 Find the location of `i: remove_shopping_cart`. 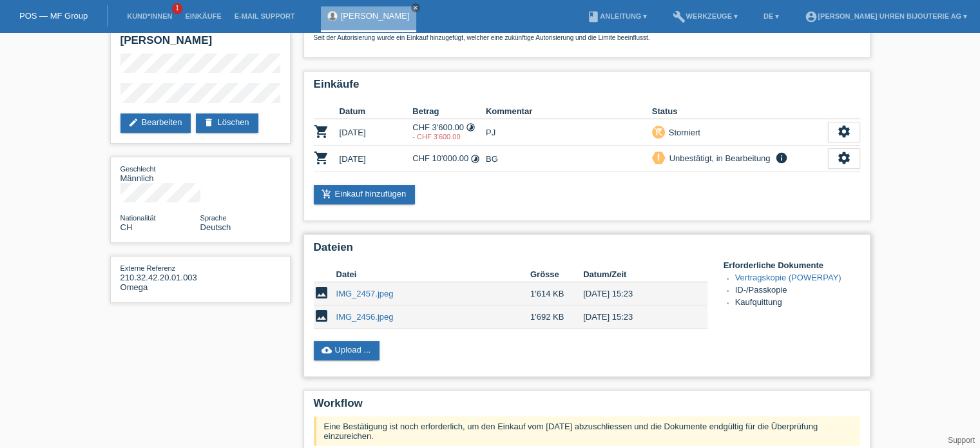

i: remove_shopping_cart is located at coordinates (658, 131).